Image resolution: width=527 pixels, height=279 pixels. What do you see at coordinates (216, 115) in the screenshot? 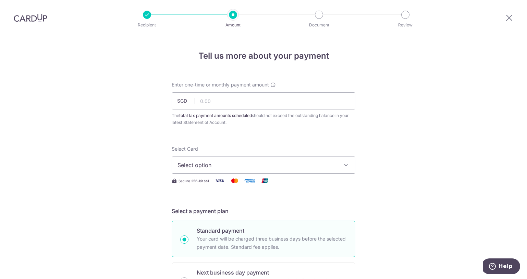
I see `b: total tax payment amounts scheduled` at bounding box center [216, 115].